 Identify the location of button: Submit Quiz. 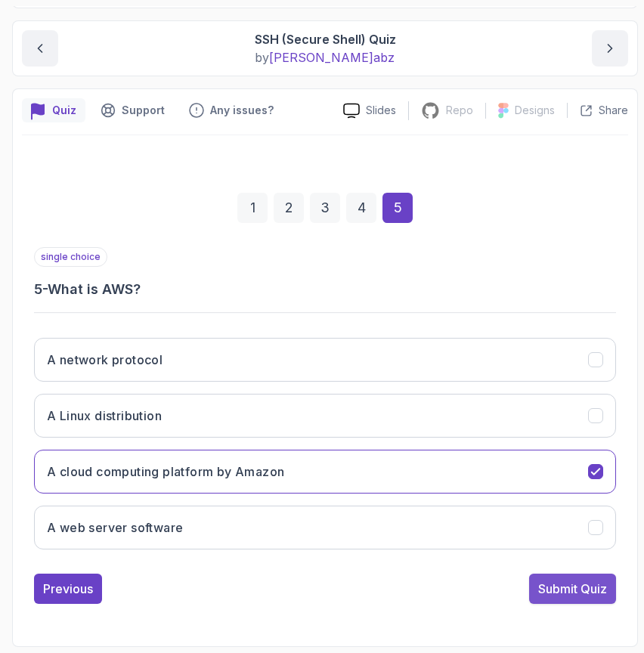
(573, 589).